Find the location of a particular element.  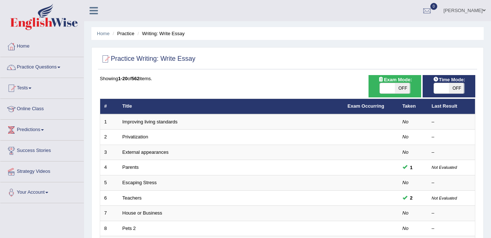

li: Writing: Write Essay is located at coordinates (160, 33).